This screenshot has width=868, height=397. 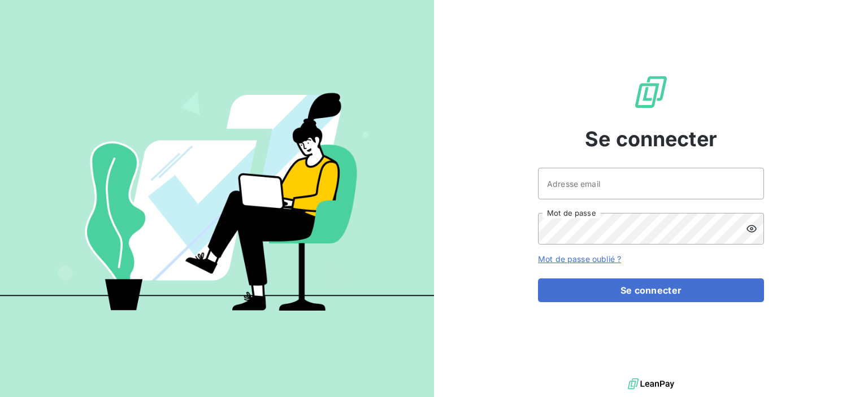 What do you see at coordinates (579, 259) in the screenshot?
I see `a: Mot de passe oublié ?` at bounding box center [579, 259].